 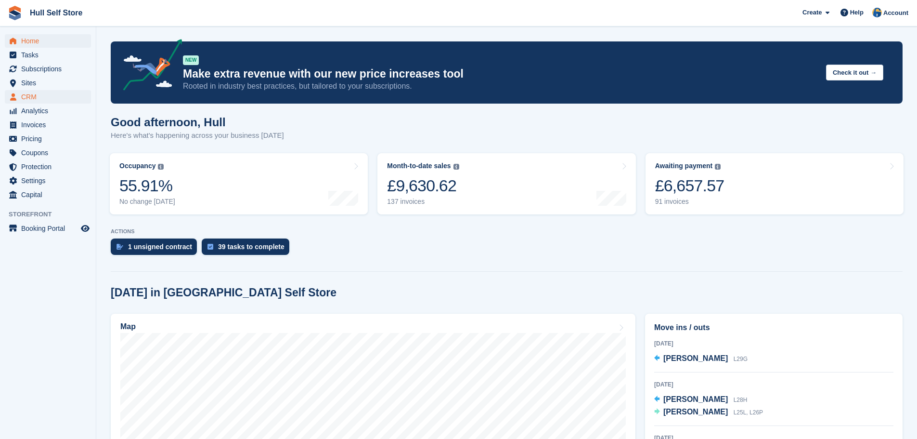 What do you see at coordinates (684, 166) in the screenshot?
I see `div: Awaiting payment` at bounding box center [684, 166].